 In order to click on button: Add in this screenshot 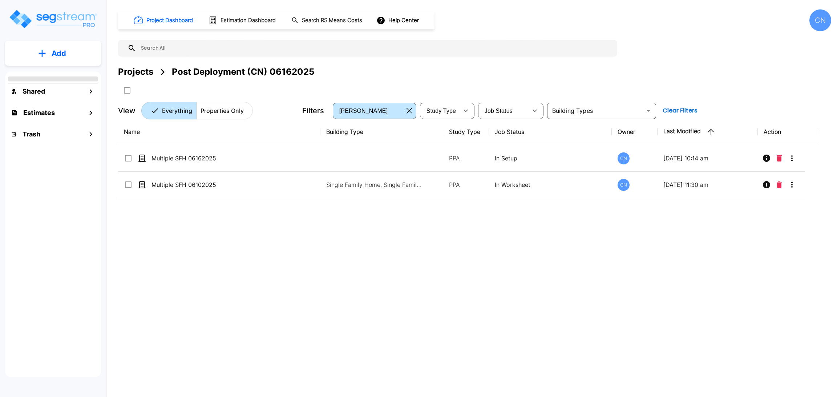, I will do `click(53, 53)`.